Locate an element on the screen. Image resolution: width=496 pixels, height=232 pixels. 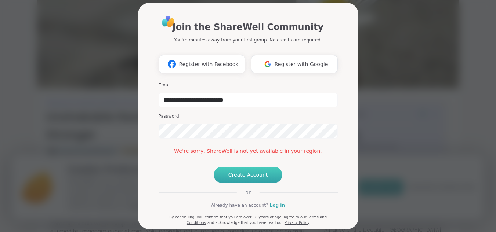
h1: Join the ShareWell Community is located at coordinates (248, 27).